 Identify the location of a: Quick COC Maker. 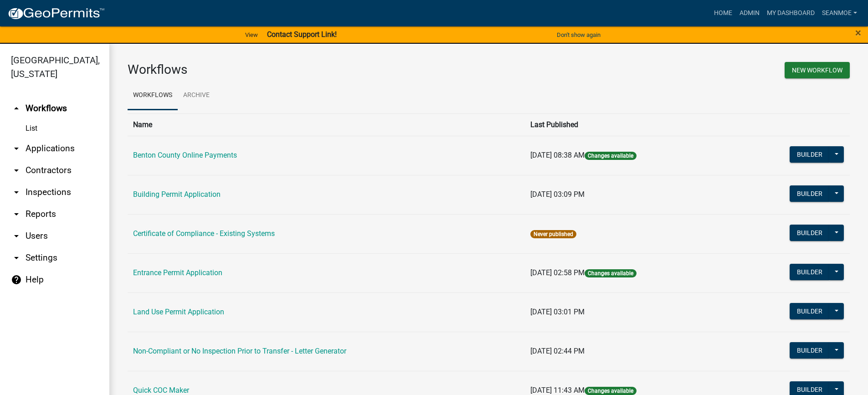
(161, 390).